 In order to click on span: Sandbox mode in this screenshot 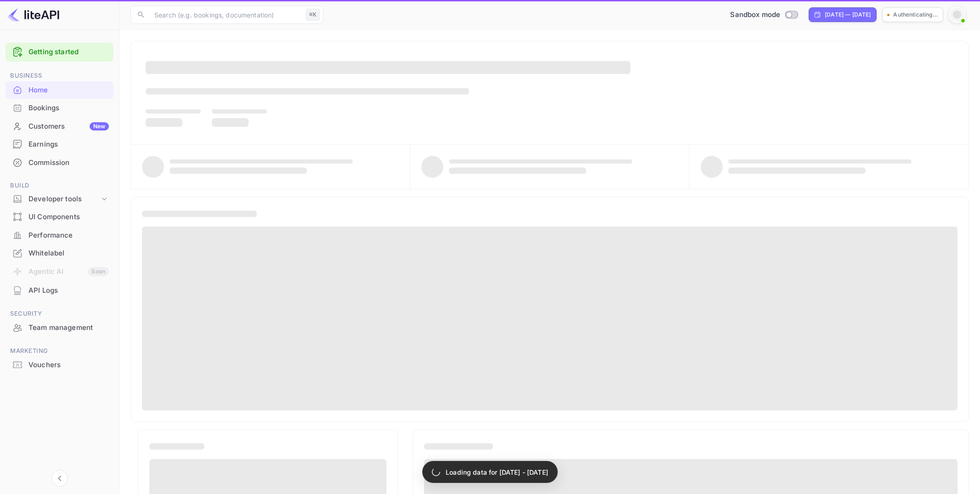, I will do `click(755, 15)`.